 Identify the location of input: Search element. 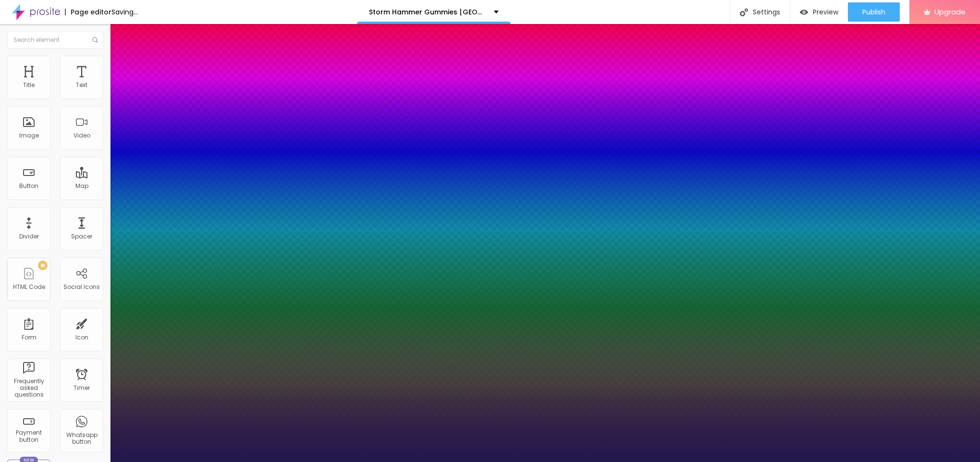
(55, 40).